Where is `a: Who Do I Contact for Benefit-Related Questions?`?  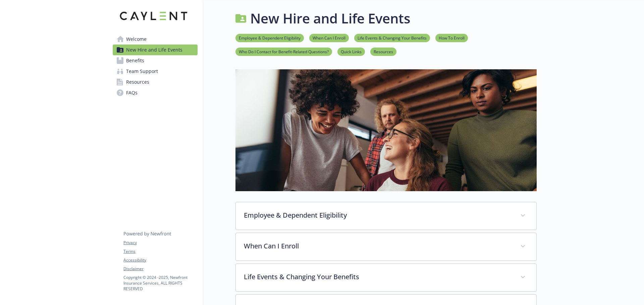 a: Who Do I Contact for Benefit-Related Questions? is located at coordinates (284, 51).